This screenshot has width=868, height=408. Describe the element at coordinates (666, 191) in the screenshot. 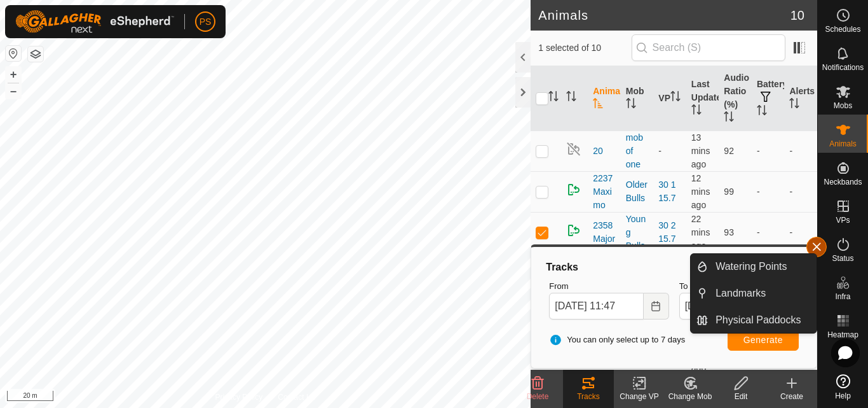

I see `a: 30 1 15.7` at that location.